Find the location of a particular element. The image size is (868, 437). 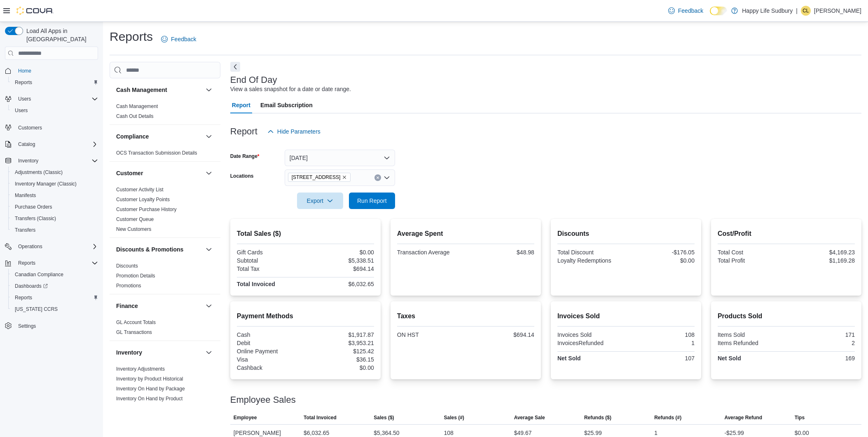

div: Visa is located at coordinates (270, 360).